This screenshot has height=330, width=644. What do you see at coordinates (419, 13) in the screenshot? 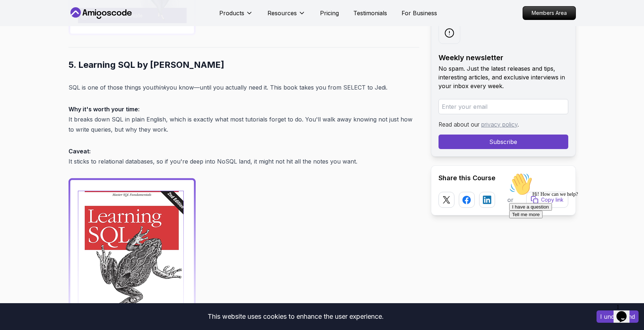
I see `p: For Business` at bounding box center [419, 13].